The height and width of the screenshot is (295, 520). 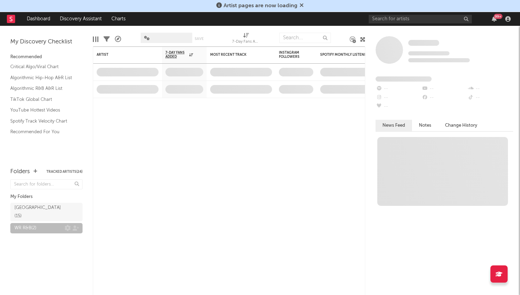 What do you see at coordinates (46, 42) in the screenshot?
I see `div: My Discovery Checklist` at bounding box center [46, 42].